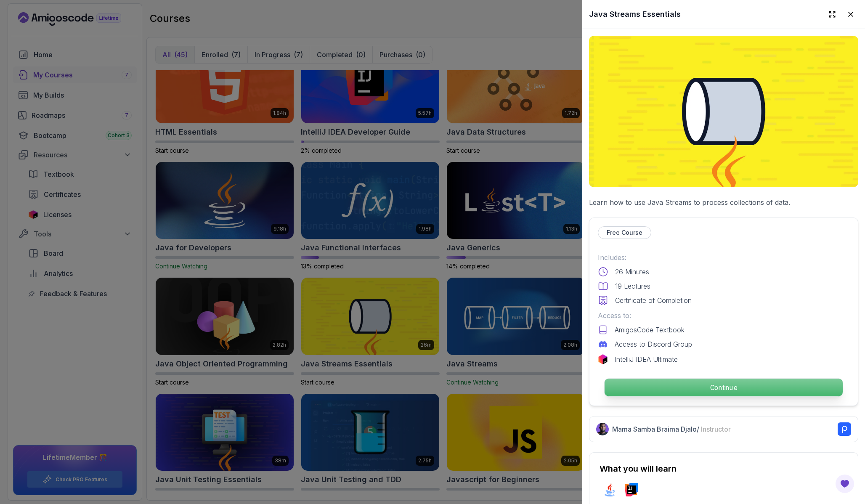 The image size is (865, 504). Describe the element at coordinates (724, 316) in the screenshot. I see `p: Access to:` at that location.